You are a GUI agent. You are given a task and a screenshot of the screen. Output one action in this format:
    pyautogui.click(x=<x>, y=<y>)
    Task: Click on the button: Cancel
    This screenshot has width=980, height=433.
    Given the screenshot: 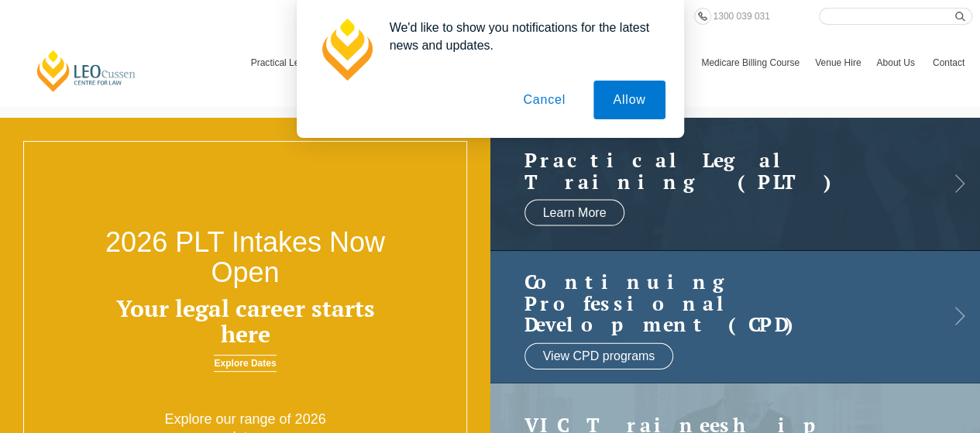 What is the action you would take?
    pyautogui.click(x=544, y=100)
    